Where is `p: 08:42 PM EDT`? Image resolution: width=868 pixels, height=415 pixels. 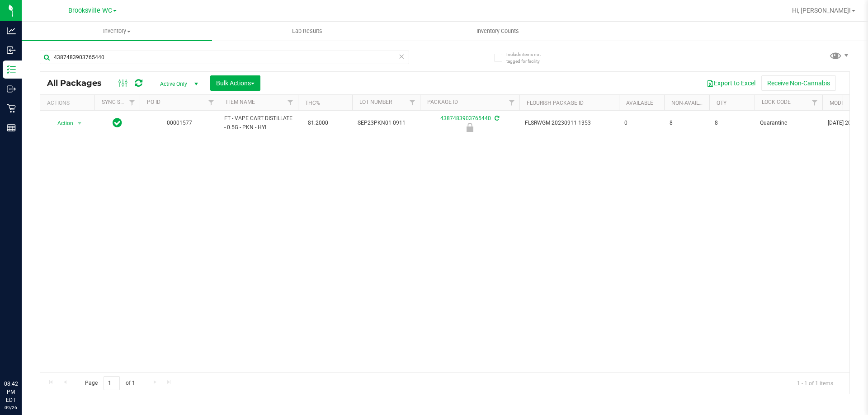 p: 08:42 PM EDT is located at coordinates (11, 392).